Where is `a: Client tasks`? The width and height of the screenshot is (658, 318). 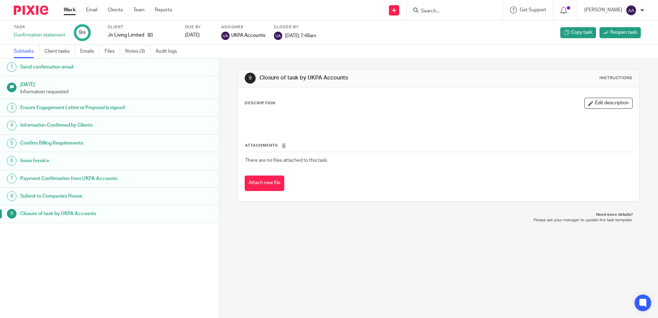 a: Client tasks is located at coordinates (60, 51).